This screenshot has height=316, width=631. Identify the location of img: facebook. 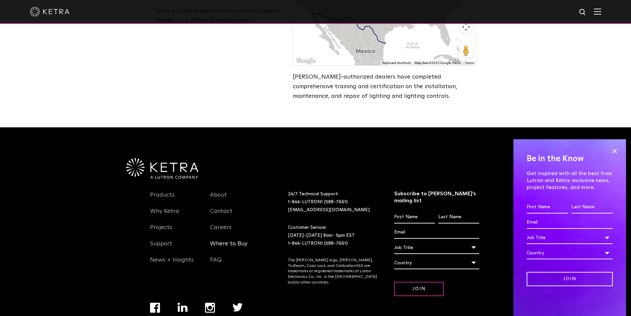
(155, 307).